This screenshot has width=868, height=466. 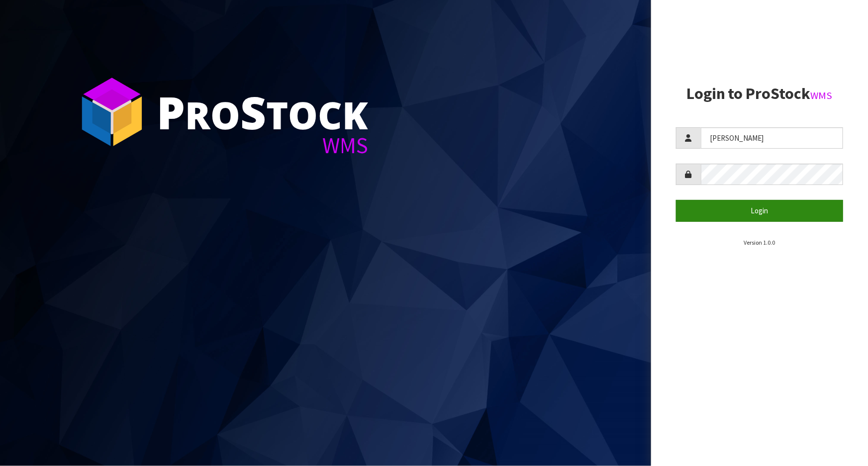 I want to click on div: ro tock, so click(x=262, y=112).